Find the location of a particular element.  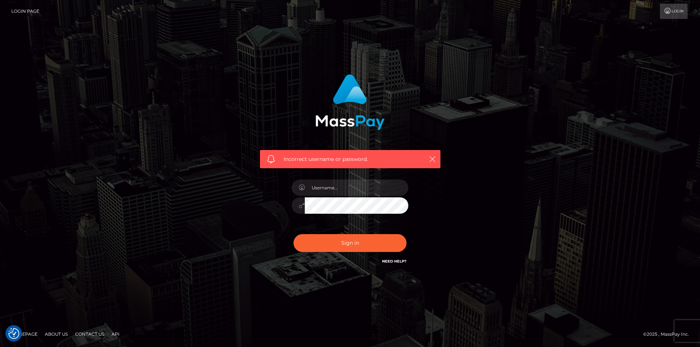

button: Sign in is located at coordinates (350, 243).